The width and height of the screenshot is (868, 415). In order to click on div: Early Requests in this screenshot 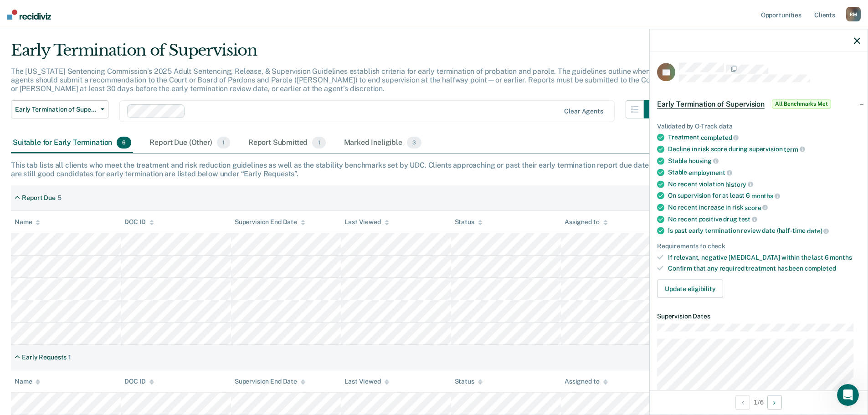, I will do `click(44, 357)`.